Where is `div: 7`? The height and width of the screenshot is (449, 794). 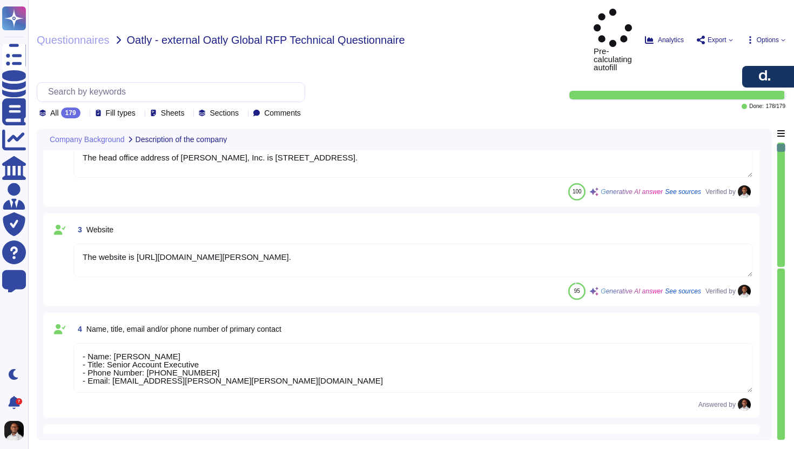
div: 7 is located at coordinates (19, 401).